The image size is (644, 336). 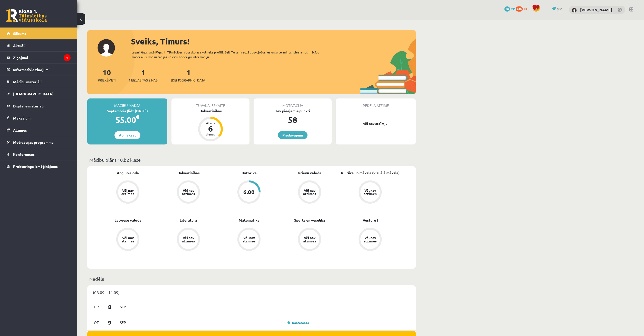 What do you see at coordinates (38, 130) in the screenshot?
I see `a: Atzīmes` at bounding box center [38, 130].